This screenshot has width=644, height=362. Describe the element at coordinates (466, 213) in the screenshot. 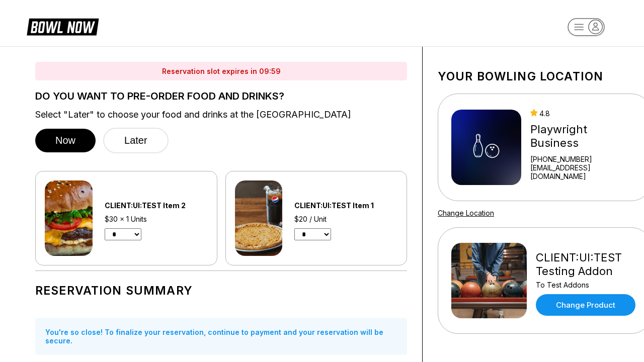

I see `a: Change Location` at that location.